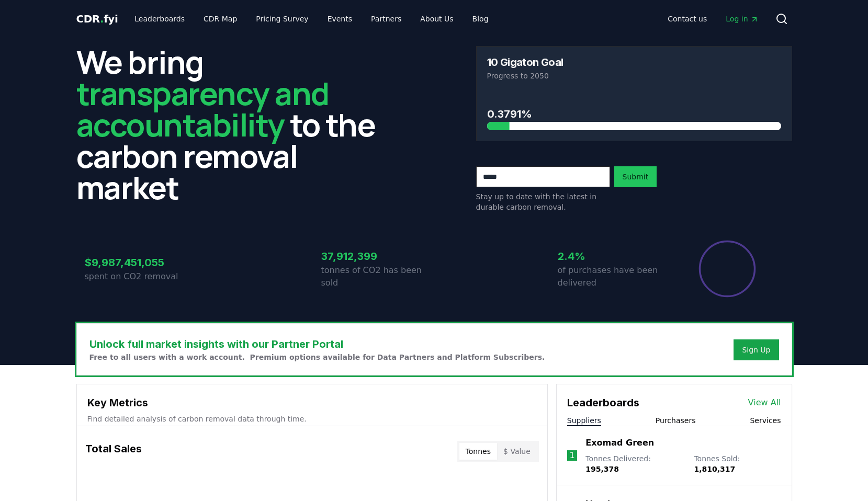 This screenshot has width=868, height=501. I want to click on h3: 10 Gigaton Goal, so click(526, 62).